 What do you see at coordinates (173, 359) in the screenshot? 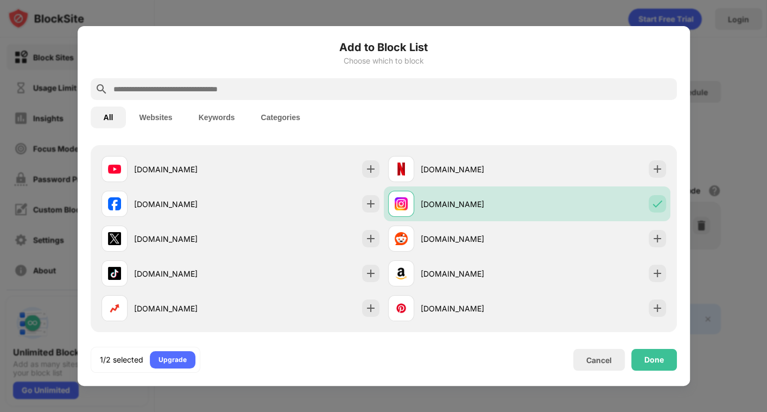
I see `div: Upgrade` at bounding box center [173, 359].